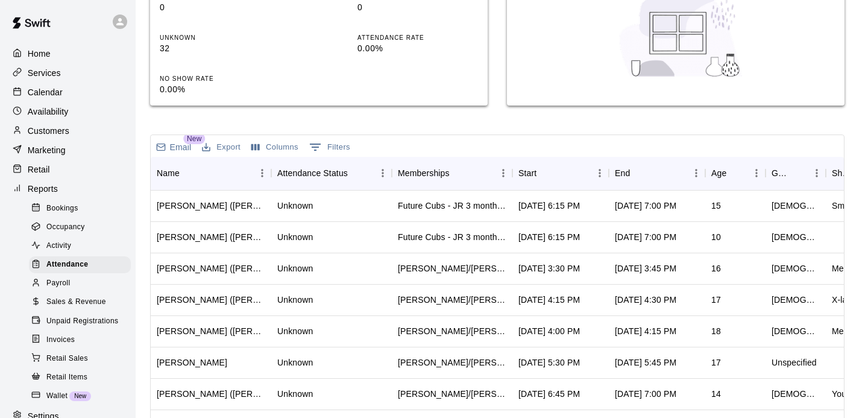  Describe the element at coordinates (67, 150) in the screenshot. I see `a: Marketing` at that location.